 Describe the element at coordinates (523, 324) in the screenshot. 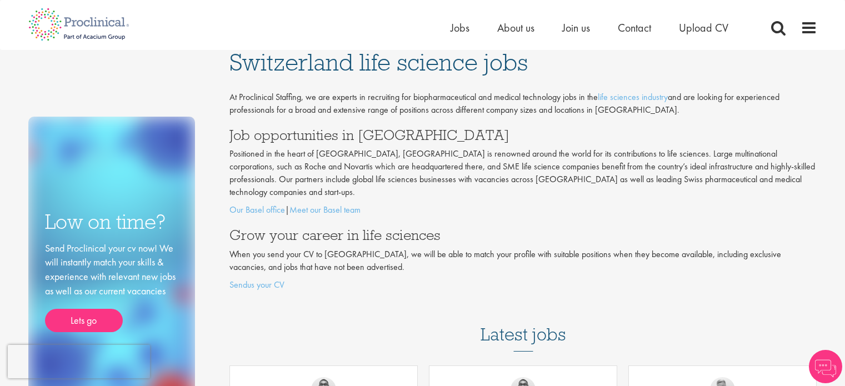

I see `h3: Latest jobs` at that location.